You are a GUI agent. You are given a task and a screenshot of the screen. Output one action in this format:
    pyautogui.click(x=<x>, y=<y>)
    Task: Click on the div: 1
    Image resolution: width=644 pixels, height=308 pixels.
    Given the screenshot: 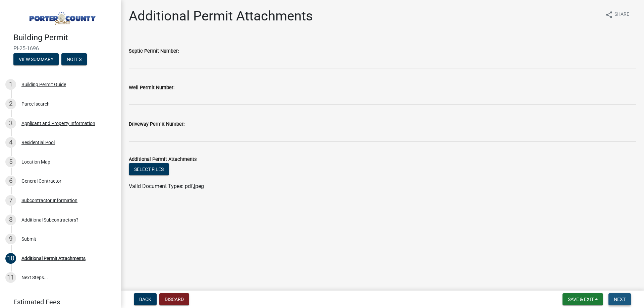 What is the action you would take?
    pyautogui.click(x=11, y=85)
    